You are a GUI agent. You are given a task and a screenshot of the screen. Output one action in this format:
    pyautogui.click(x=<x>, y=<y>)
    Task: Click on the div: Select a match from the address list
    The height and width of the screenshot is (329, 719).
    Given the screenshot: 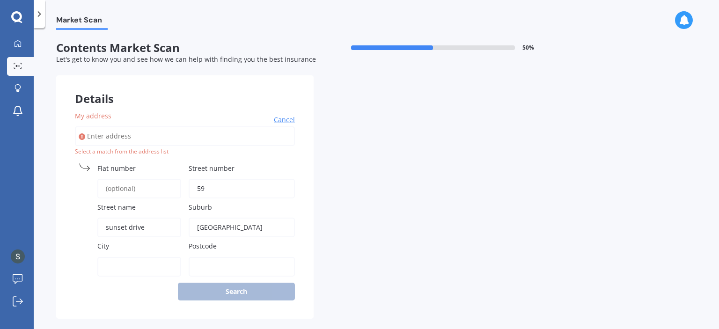 What is the action you would take?
    pyautogui.click(x=185, y=152)
    